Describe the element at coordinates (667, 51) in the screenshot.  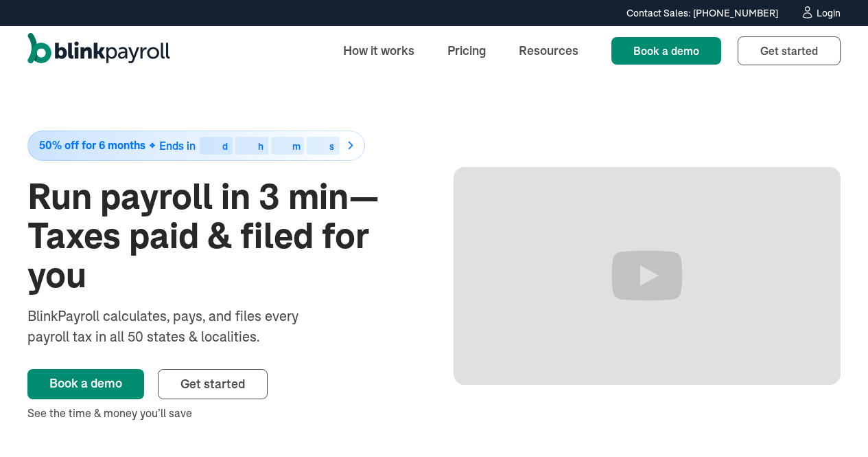
I see `span: Book a demo` at that location.